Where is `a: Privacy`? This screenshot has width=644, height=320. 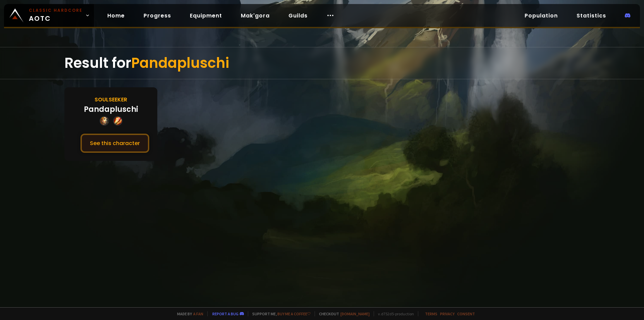 a: Privacy is located at coordinates (447, 314).